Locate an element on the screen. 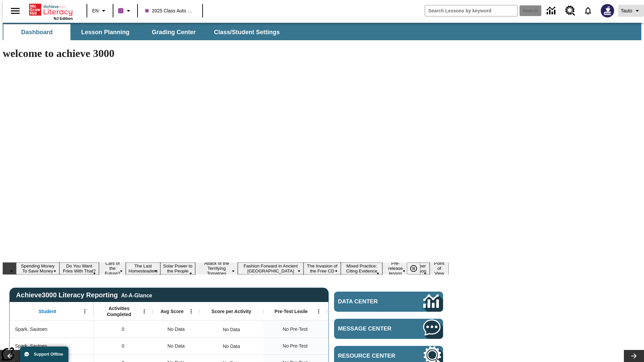 Image resolution: width=644 pixels, height=362 pixels. button: Lesson carousel, Next is located at coordinates (634, 356).